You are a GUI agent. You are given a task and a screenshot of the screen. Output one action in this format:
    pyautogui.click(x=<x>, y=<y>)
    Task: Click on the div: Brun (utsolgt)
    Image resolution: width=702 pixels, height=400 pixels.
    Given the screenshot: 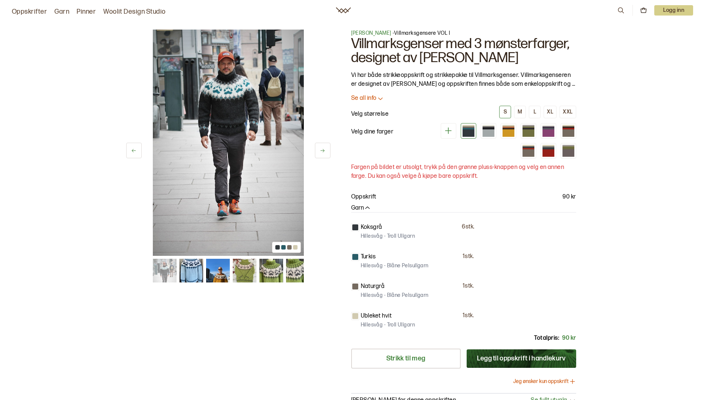 What is the action you would take?
    pyautogui.click(x=568, y=151)
    